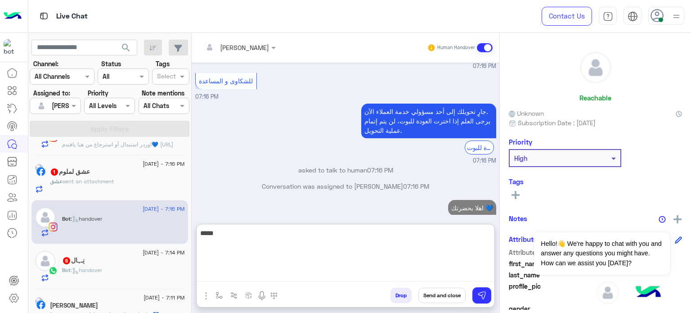 Image resolution: width=691 pixels, height=313 pixels. What do you see at coordinates (602, 253) in the screenshot?
I see `span: Hello!👋 We're happy to chat with you and answer any questions you might have. How can we assist y...` at bounding box center [602, 253].